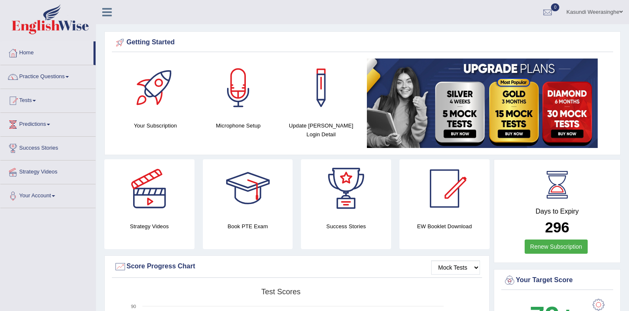 This screenshot has height=311, width=629. I want to click on div: Score Progress Chart, so click(297, 266).